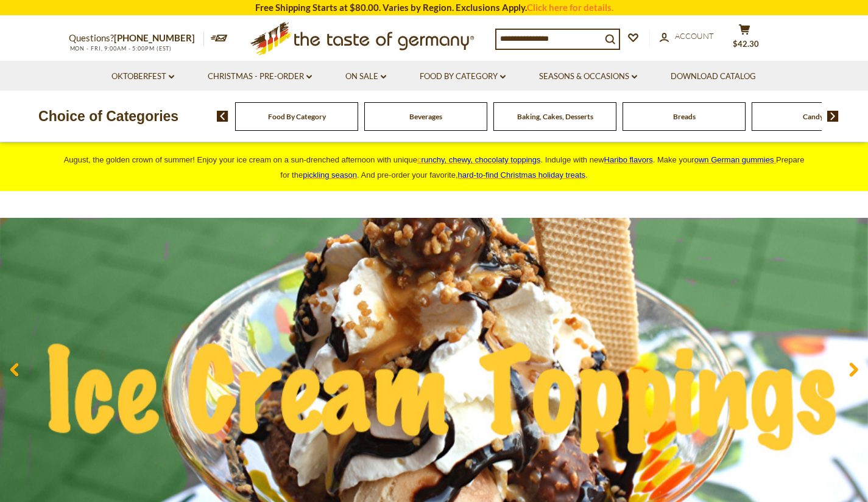  Describe the element at coordinates (555, 116) in the screenshot. I see `span: Baking, Cakes, Desserts` at that location.